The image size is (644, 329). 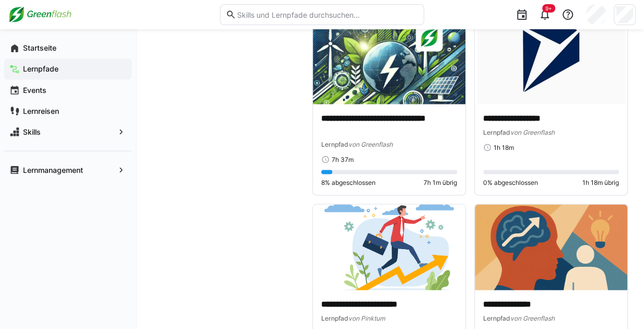 I want to click on span: 1h 18m übrig, so click(x=601, y=182).